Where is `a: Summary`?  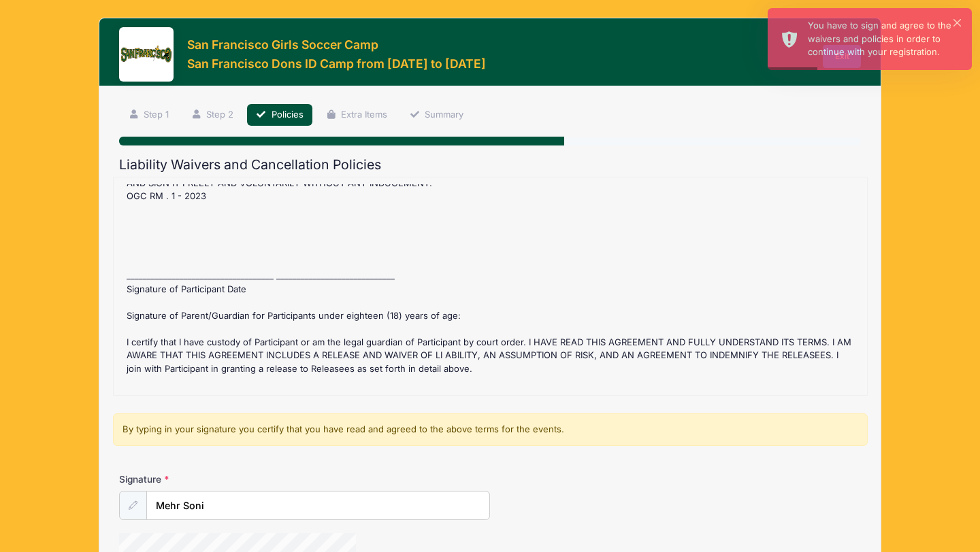
a: Summary is located at coordinates (436, 115).